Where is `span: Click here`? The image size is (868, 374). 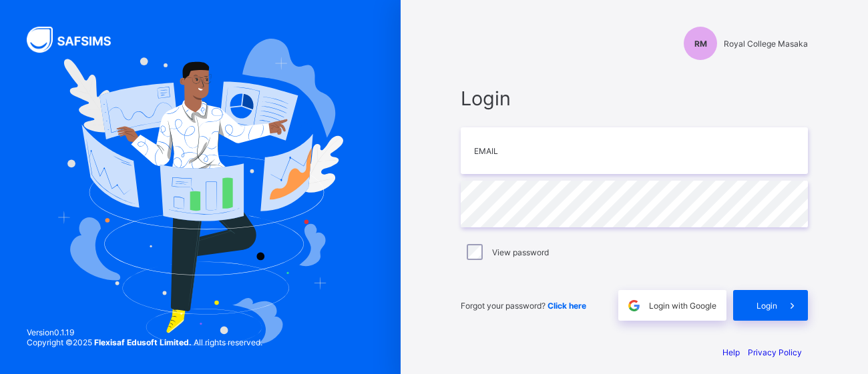
span: Click here is located at coordinates (567, 306).